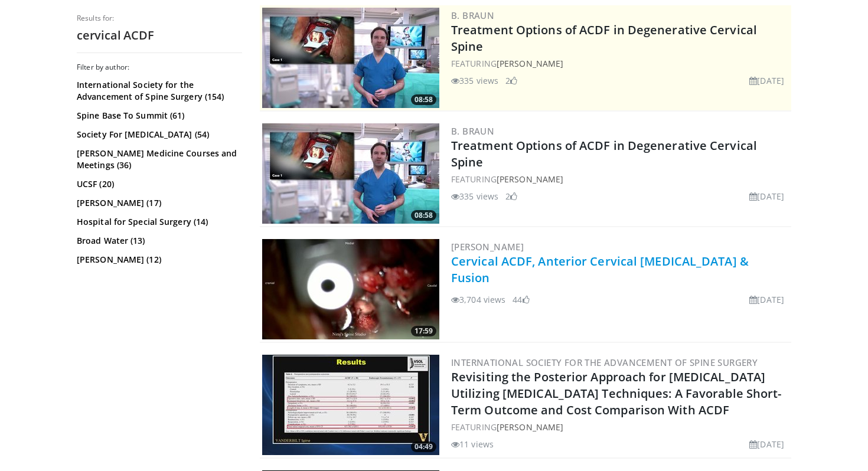 This screenshot has width=868, height=471. Describe the element at coordinates (473, 444) in the screenshot. I see `li: 11 views` at that location.